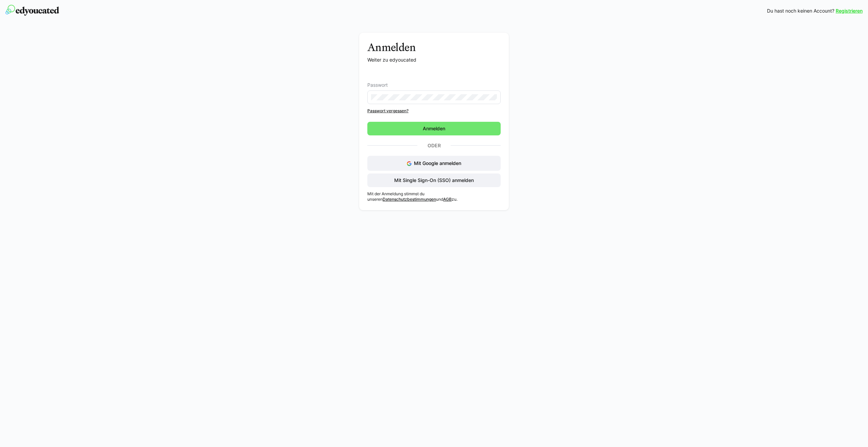  What do you see at coordinates (434, 180) in the screenshot?
I see `span: Mit Single Sign-On (SSO) anmelden` at bounding box center [434, 180].